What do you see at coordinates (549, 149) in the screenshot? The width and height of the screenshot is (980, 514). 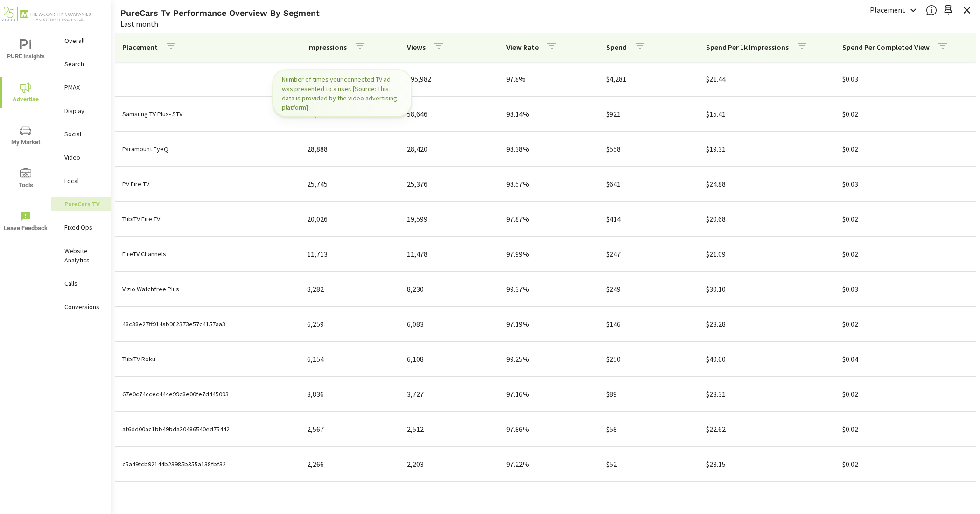 I see `p: 98.38%` at bounding box center [549, 149].